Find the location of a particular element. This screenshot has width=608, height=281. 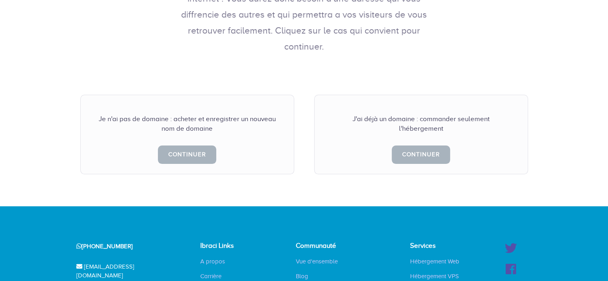

div: J'ai déjà un domaine : commander seulement l'hébergement is located at coordinates (421, 124).